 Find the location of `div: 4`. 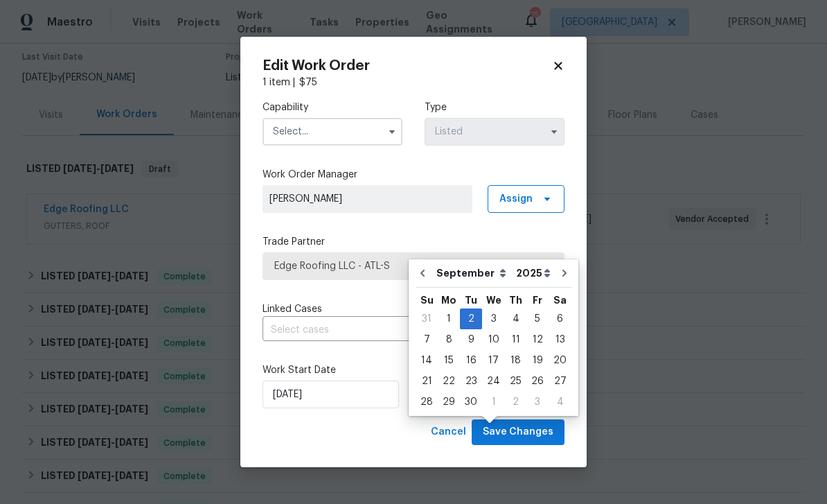

div: 4 is located at coordinates (559, 402).